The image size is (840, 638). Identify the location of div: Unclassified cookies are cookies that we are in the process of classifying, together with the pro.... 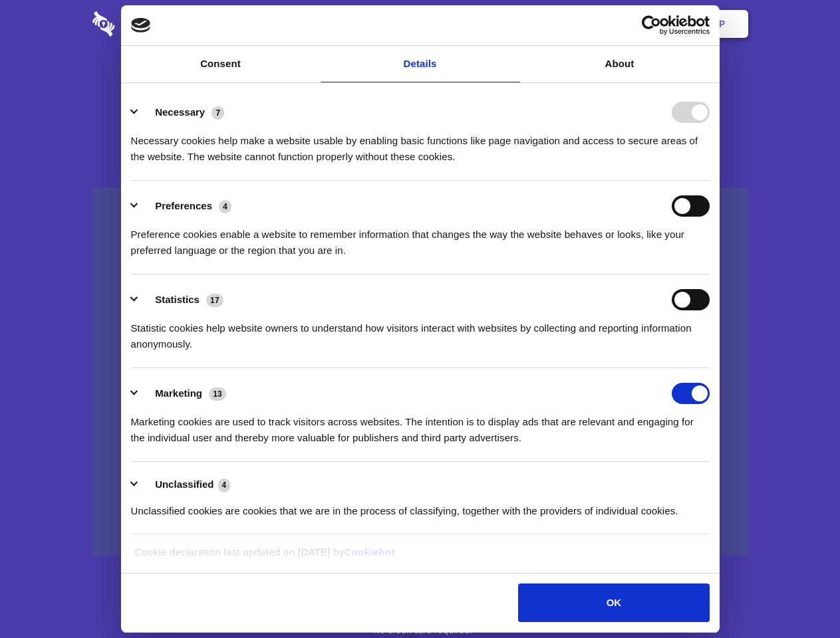
(420, 506).